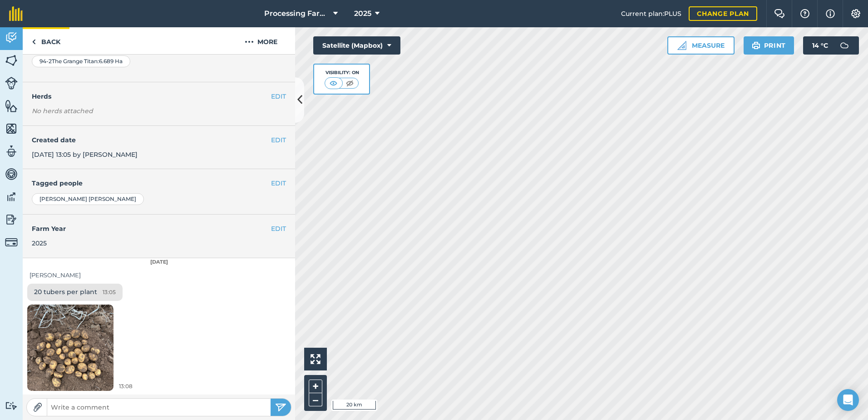 The image size is (868, 420). I want to click on button: Print, so click(770, 46).